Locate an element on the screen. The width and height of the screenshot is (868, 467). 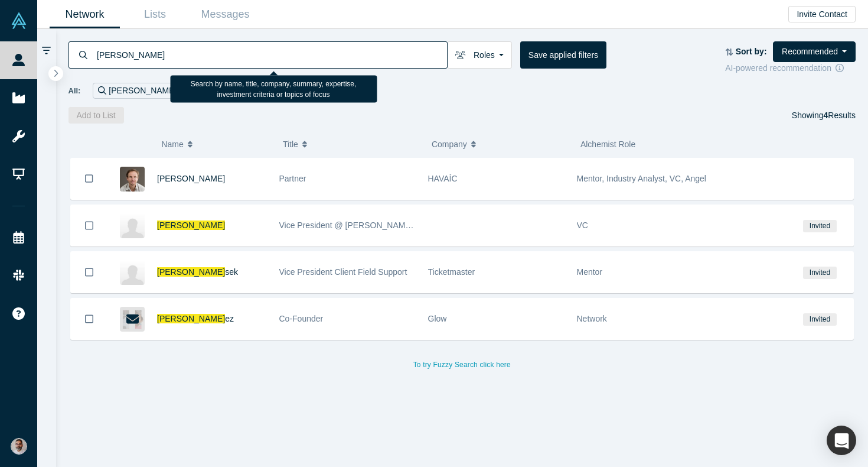
img: Chris Martin's Profile Image is located at coordinates (132, 226).